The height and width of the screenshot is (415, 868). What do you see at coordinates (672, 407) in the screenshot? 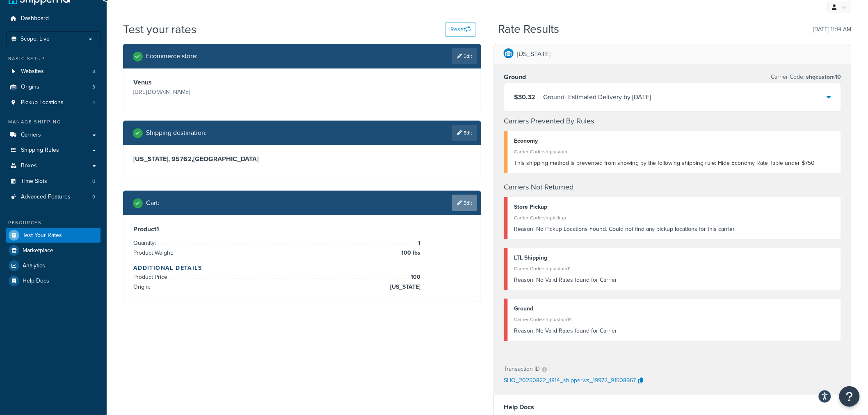
I see `h4: Help Docs` at bounding box center [672, 407].